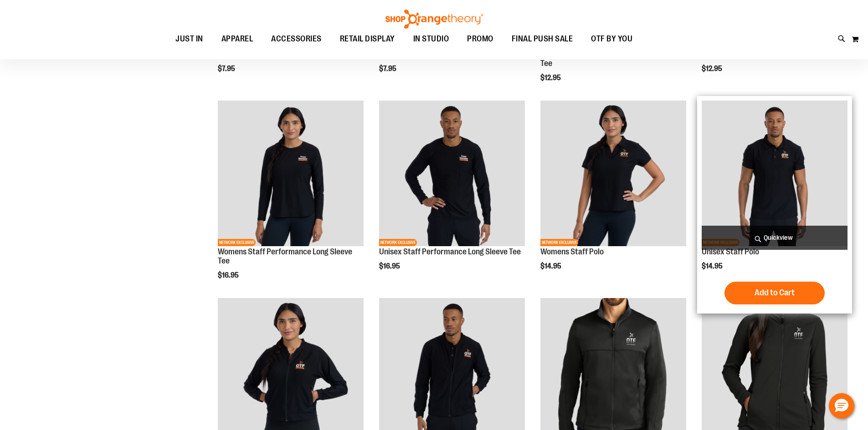 This screenshot has width=868, height=430. I want to click on a: Womens Staff Performance Long Sleeve Tee, so click(285, 257).